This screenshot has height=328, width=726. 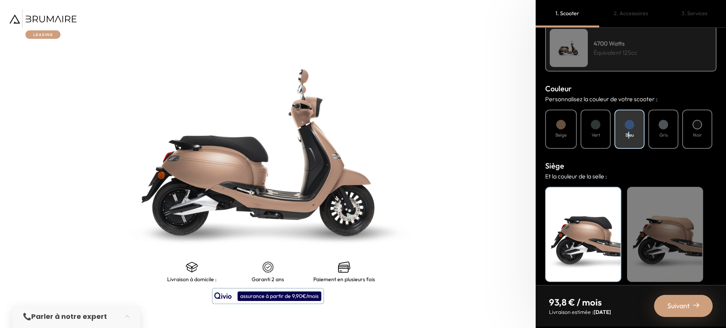 What do you see at coordinates (616, 53) in the screenshot?
I see `p: Équivalent 125cc` at bounding box center [616, 53].